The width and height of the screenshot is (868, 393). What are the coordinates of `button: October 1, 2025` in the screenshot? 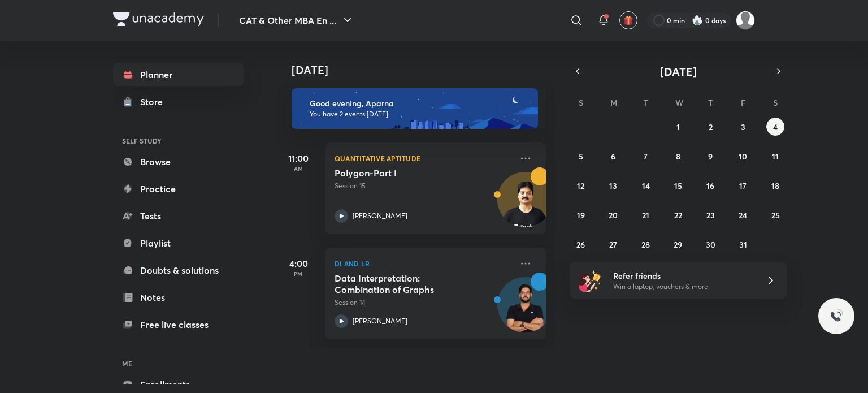 It's located at (678, 127).